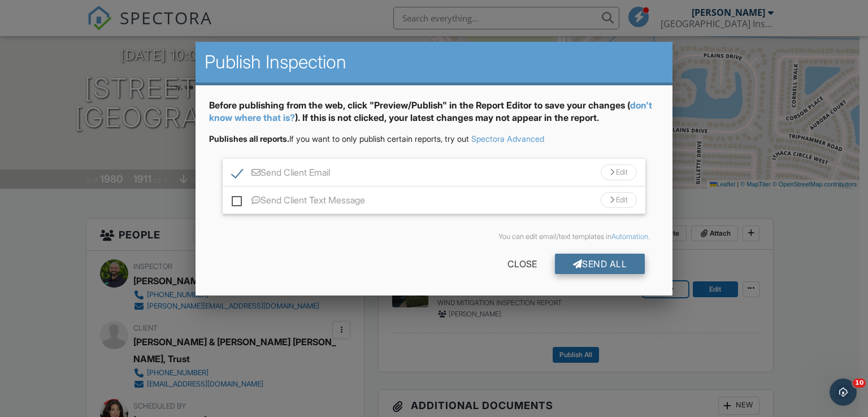 This screenshot has width=868, height=417. Describe the element at coordinates (281, 174) in the screenshot. I see `label: Send Client Email` at that location.